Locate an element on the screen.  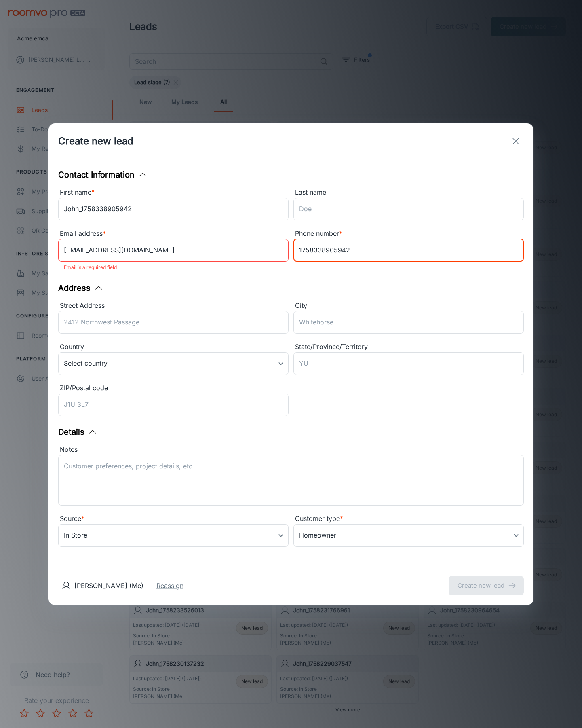
button: Contact Information is located at coordinates (103, 175).